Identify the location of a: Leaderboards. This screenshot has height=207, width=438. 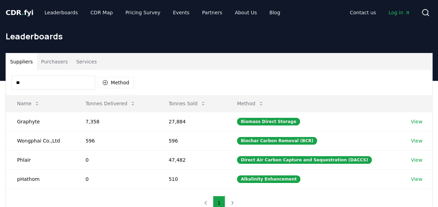
(61, 13).